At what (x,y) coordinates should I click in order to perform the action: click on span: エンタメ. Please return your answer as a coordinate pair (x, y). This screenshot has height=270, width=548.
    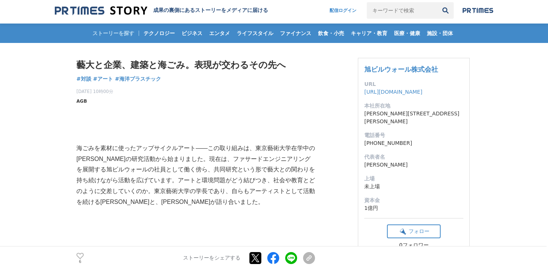
    Looking at the image, I should click on (220, 33).